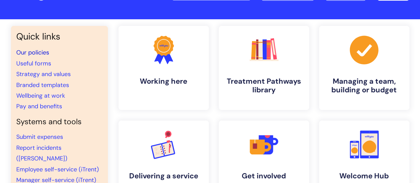 The height and width of the screenshot is (183, 420). What do you see at coordinates (33, 52) in the screenshot?
I see `a: Our policies` at bounding box center [33, 52].